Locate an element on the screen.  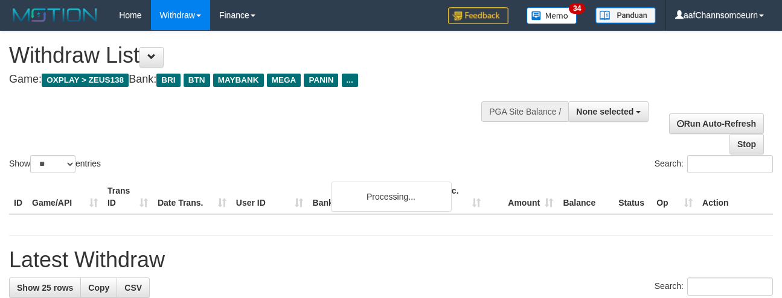
span: Copy is located at coordinates (98, 288).